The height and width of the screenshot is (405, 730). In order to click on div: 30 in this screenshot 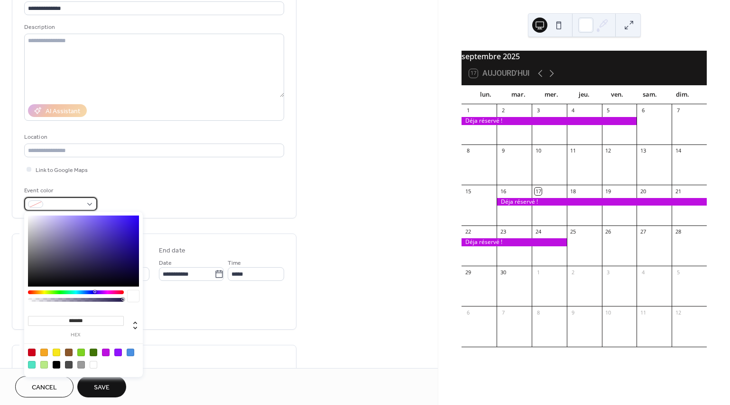, I will do `click(503, 272)`.